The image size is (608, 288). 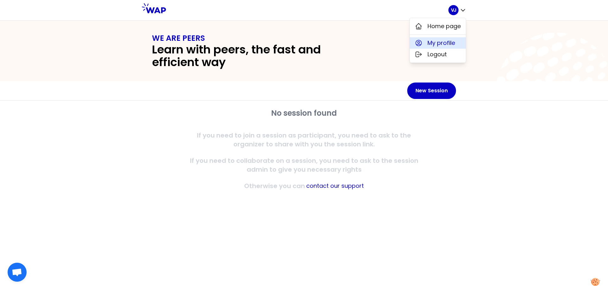 What do you see at coordinates (17, 273) in the screenshot?
I see `div: Ouvrir le chat` at bounding box center [17, 273].